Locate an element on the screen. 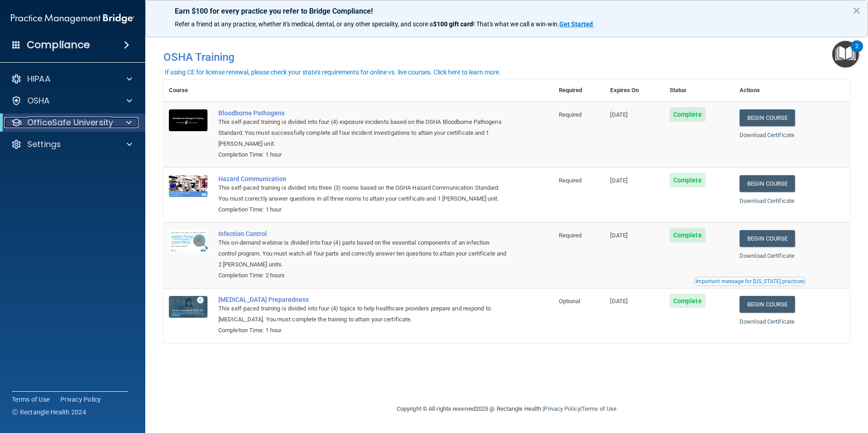  th: Expires On is located at coordinates (635, 90).